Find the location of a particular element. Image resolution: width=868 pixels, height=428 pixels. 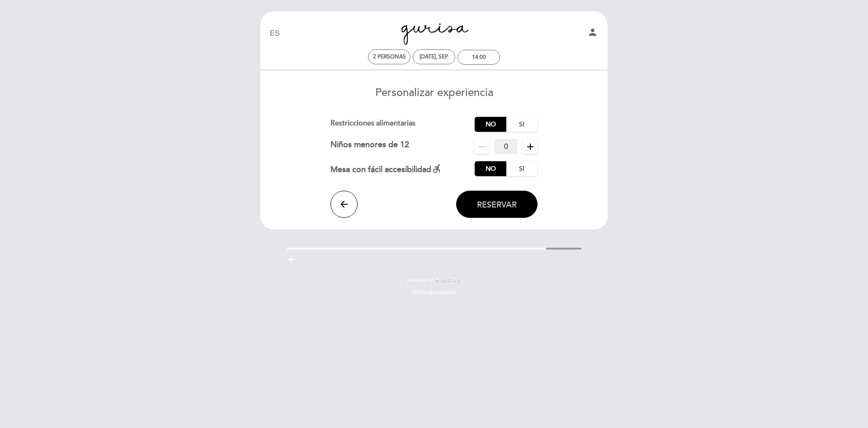

button: person is located at coordinates (593, 33).